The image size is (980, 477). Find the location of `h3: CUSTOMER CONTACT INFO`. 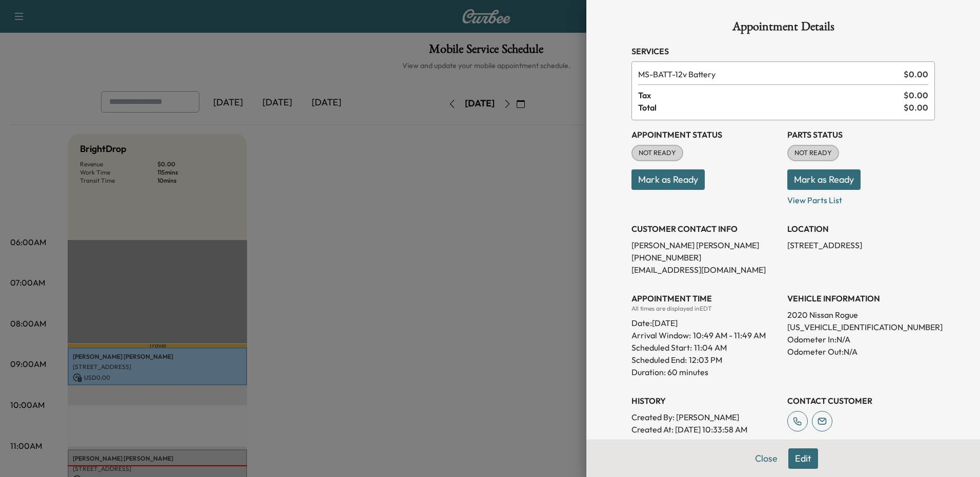

h3: CUSTOMER CONTACT INFO is located at coordinates (705, 229).